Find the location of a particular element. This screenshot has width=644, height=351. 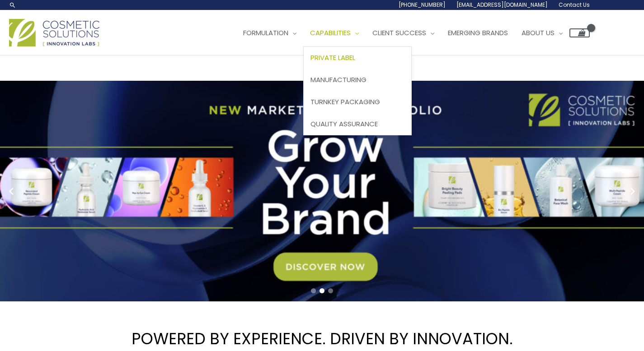

a: About Us is located at coordinates (542, 33).